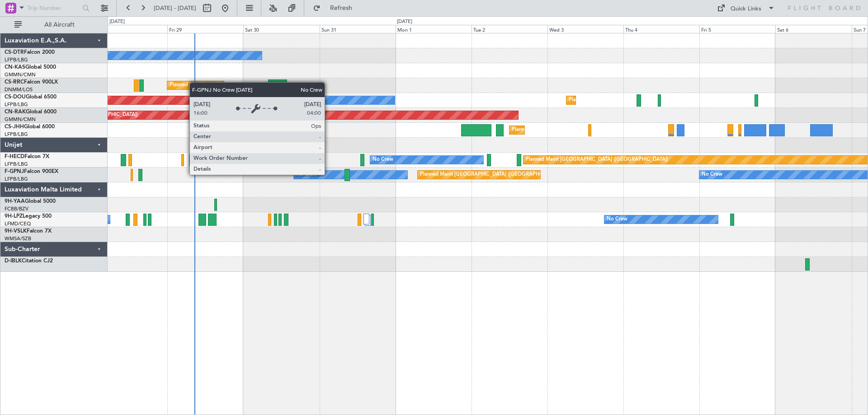 The width and height of the screenshot is (868, 415). What do you see at coordinates (54, 25) in the screenshot?
I see `button: All Aircraft` at bounding box center [54, 25].